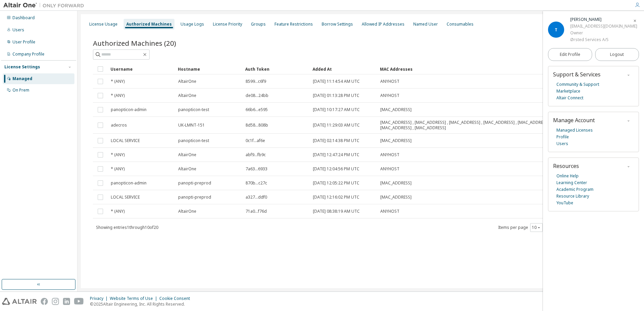 The height and width of the screenshot is (311, 644). I want to click on a: Managed Licenses, so click(575, 130).